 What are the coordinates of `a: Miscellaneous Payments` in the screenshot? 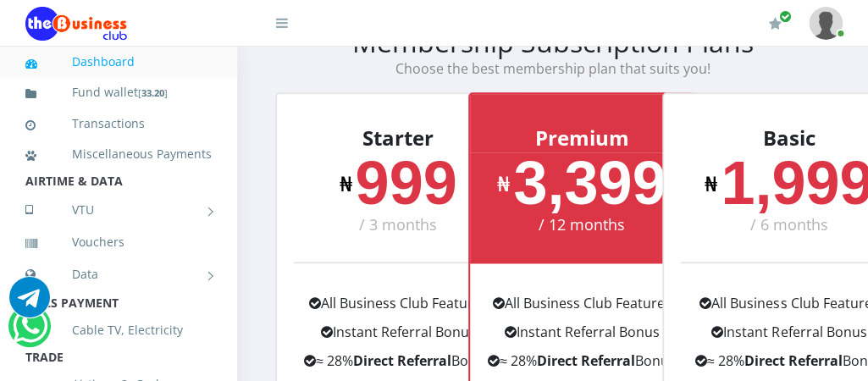 It's located at (118, 154).